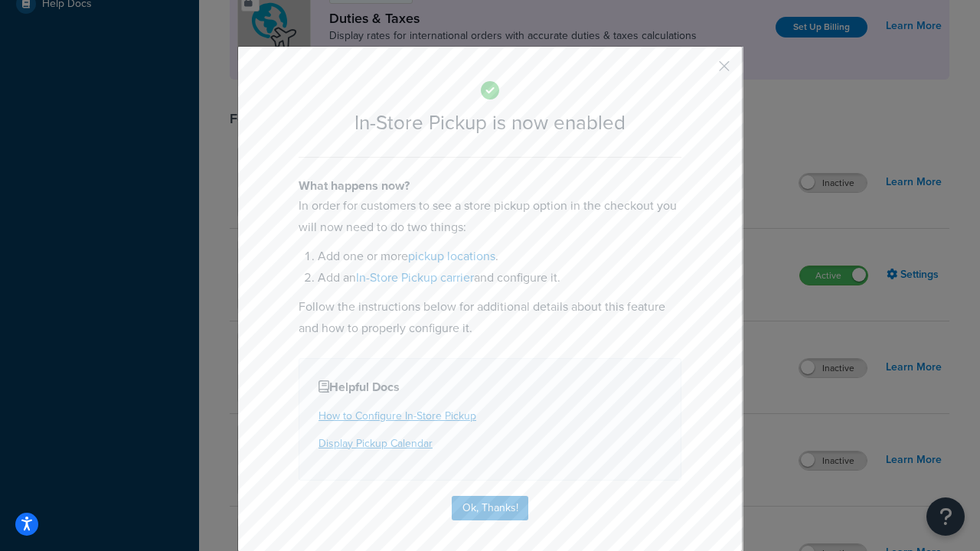 The width and height of the screenshot is (980, 551). I want to click on li: Add an and configure it., so click(499, 277).